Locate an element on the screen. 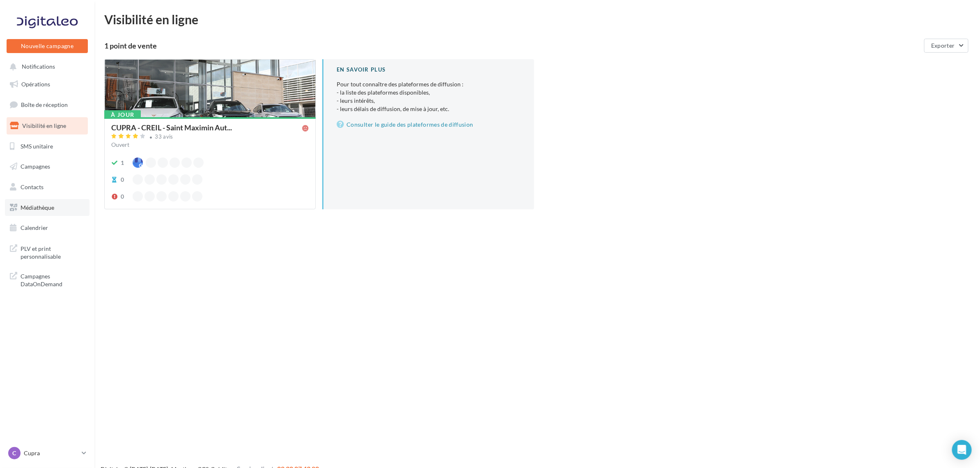 Image resolution: width=980 pixels, height=468 pixels. p: Cupra is located at coordinates (51, 453).